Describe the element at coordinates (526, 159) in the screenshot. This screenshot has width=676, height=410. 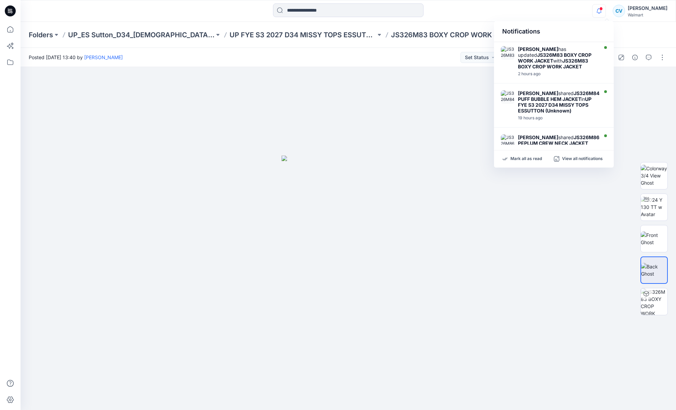
I see `p: Mark all as read` at that location.